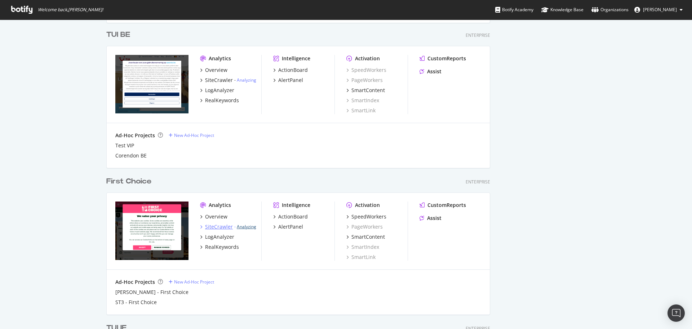 The height and width of the screenshot is (329, 692). Describe the element at coordinates (130, 181) in the screenshot. I see `a: First Choice` at that location.